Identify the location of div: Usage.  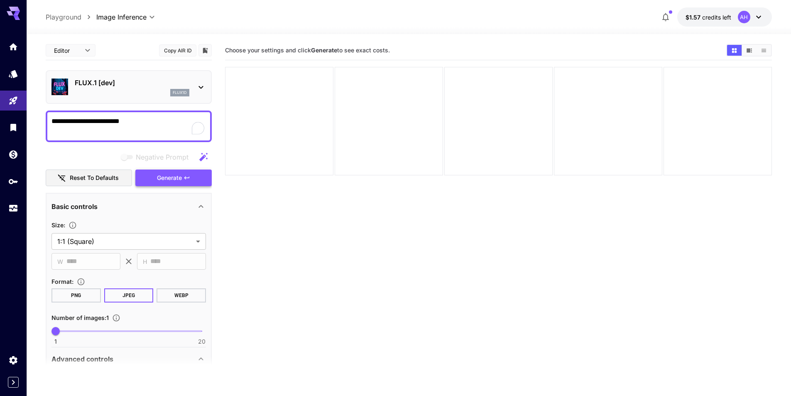
(13, 208).